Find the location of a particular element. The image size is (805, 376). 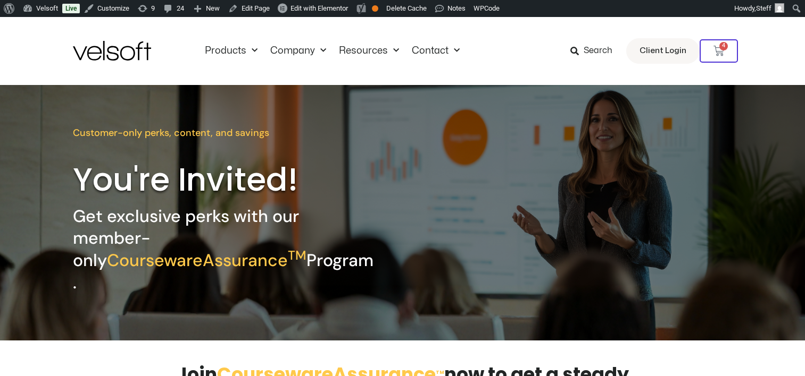

span: Steff is located at coordinates (763, 8).